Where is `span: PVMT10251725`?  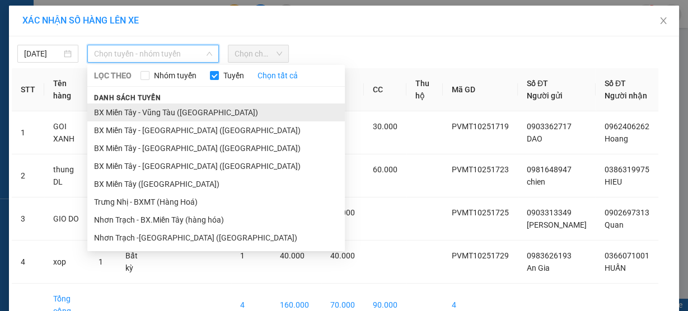
span: PVMT10251725 is located at coordinates (481, 213).